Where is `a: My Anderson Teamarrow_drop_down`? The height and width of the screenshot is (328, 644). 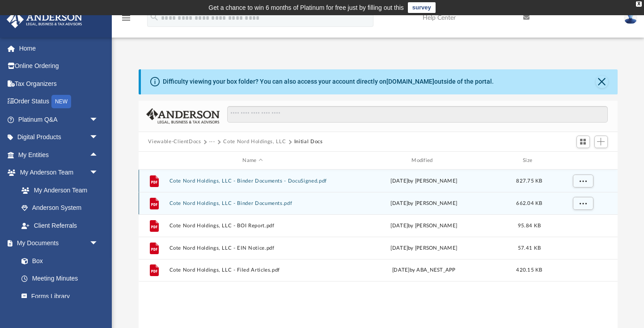
a: My Anderson Teamarrow_drop_down is located at coordinates (57, 173).